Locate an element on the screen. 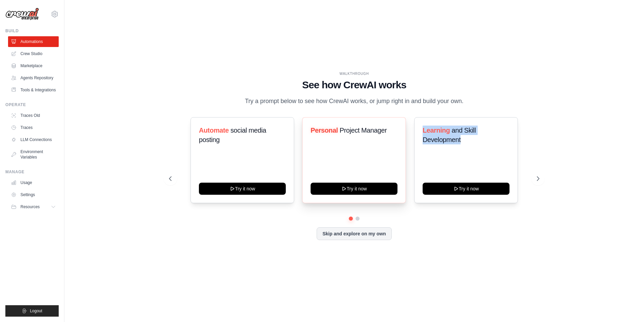  button: Resources is located at coordinates (33, 207).